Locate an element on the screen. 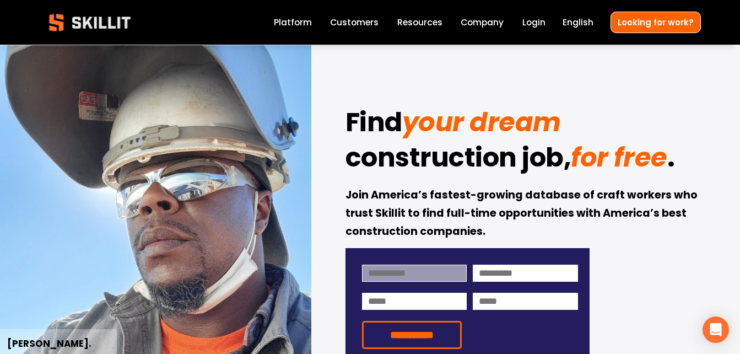  a: Customers is located at coordinates (354, 22).